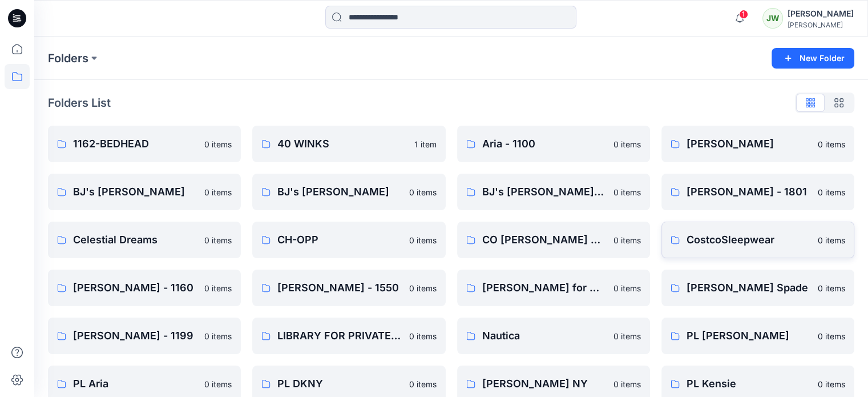  Describe the element at coordinates (342, 144) in the screenshot. I see `p: 40 WINKS` at that location.